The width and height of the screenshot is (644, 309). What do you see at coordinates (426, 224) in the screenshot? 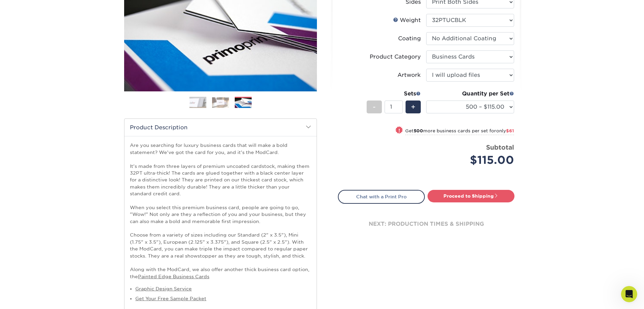
I see `div: next: production times & shipping` at bounding box center [426, 224].